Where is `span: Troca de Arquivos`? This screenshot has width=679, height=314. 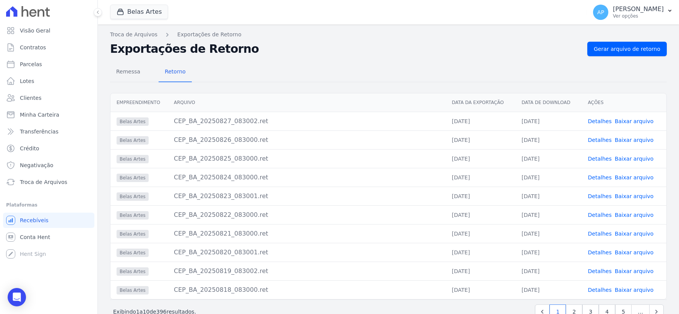
span: Troca de Arquivos is located at coordinates (44, 182).